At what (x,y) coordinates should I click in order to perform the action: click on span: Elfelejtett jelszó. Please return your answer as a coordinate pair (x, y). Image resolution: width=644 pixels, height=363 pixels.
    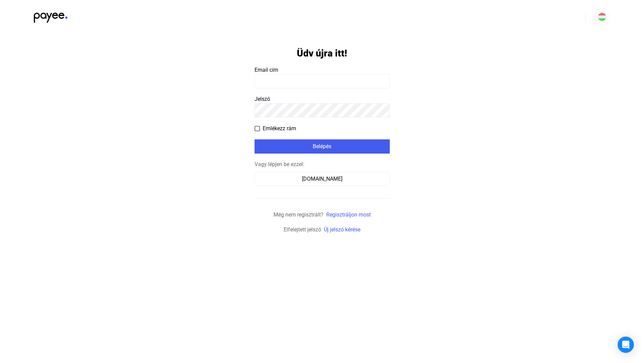
    Looking at the image, I should click on (302, 229).